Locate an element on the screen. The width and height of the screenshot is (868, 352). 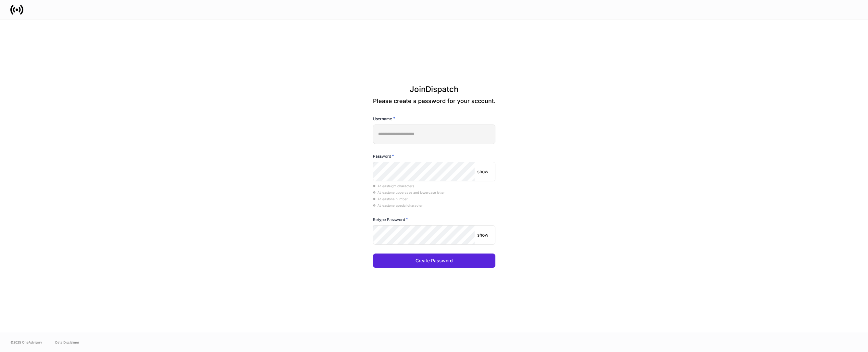
span: At least one uppercase and lowercase letter is located at coordinates (408, 192).